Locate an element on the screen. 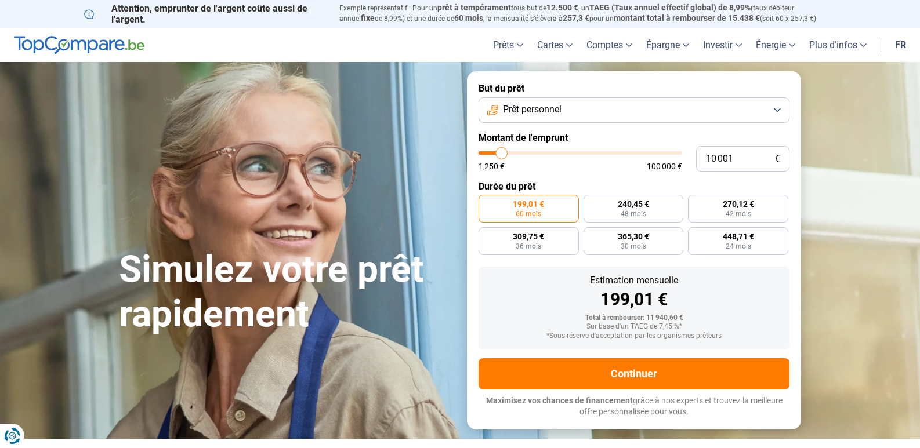  span: prêt à tempérament is located at coordinates (474, 8).